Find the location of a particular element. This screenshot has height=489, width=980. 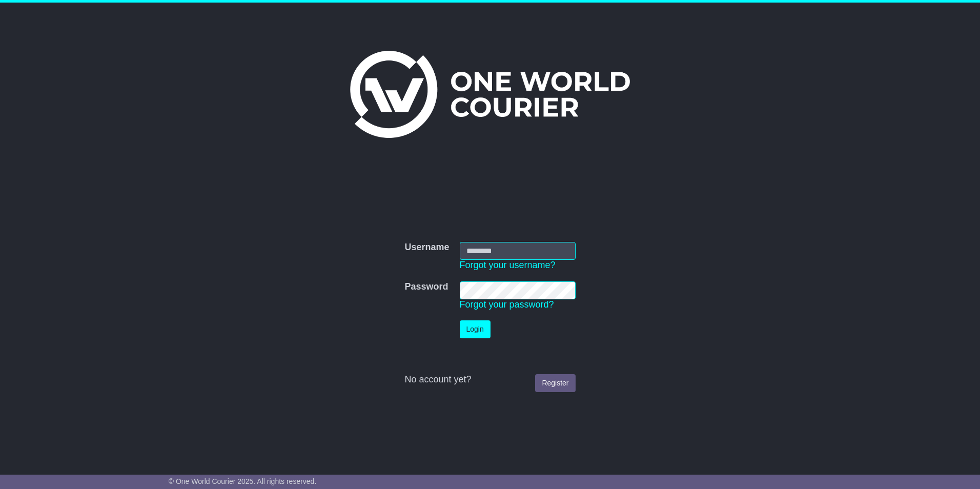

a: Forgot your password? is located at coordinates (507, 305).